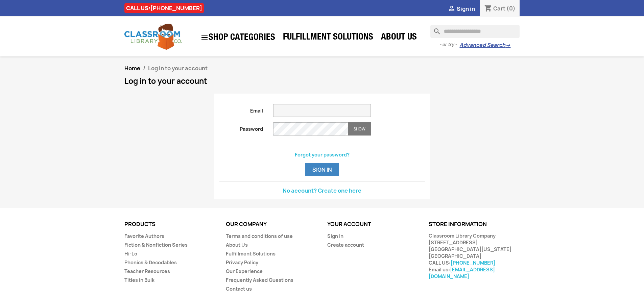 The height and width of the screenshot is (294, 644). What do you see at coordinates (322, 81) in the screenshot?
I see `h1: Log in to your account` at bounding box center [322, 81].